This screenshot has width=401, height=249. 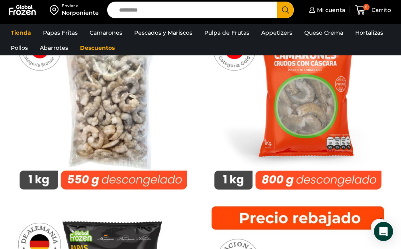 What do you see at coordinates (19, 48) in the screenshot?
I see `a: Pollos` at bounding box center [19, 48].